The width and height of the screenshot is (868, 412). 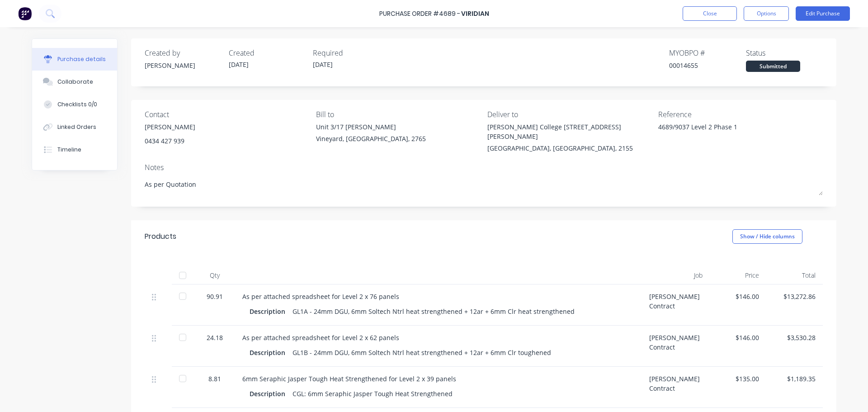 What do you see at coordinates (767, 14) in the screenshot?
I see `button: Options` at bounding box center [767, 14].